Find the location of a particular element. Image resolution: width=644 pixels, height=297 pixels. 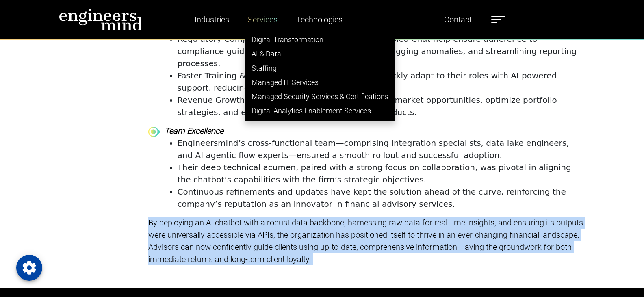

a: AI & Data is located at coordinates (319, 54).